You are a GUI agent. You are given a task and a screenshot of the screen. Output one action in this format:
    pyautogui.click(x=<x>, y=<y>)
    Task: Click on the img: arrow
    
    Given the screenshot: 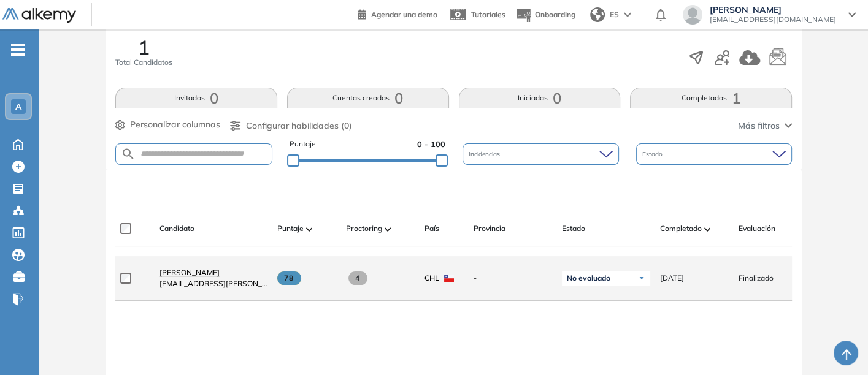 What is the action you would take?
    pyautogui.click(x=627, y=15)
    